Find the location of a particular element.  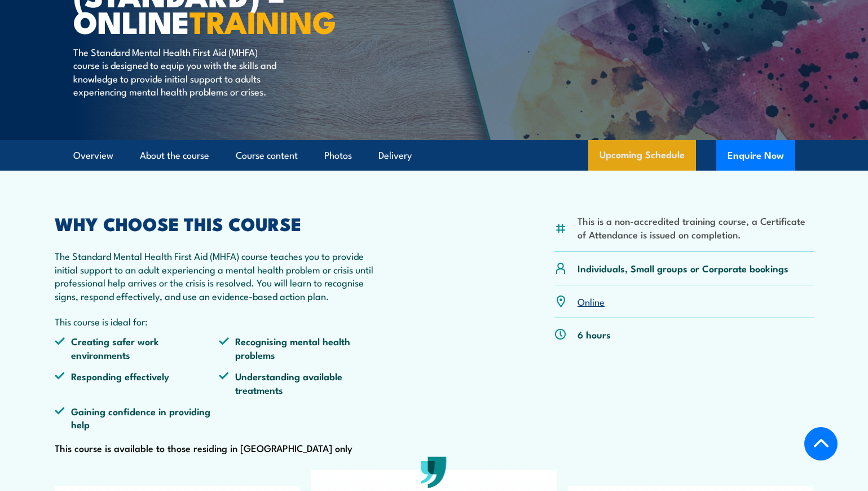

a: Upcoming Schedule is located at coordinates (642, 155).